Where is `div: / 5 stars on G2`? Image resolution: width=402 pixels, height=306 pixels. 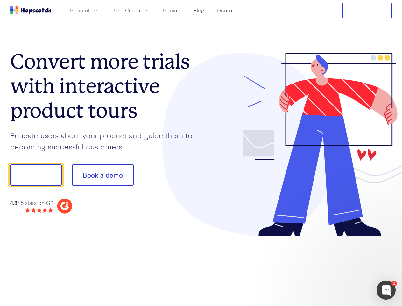 div: / 5 stars on G2 is located at coordinates (32, 203).